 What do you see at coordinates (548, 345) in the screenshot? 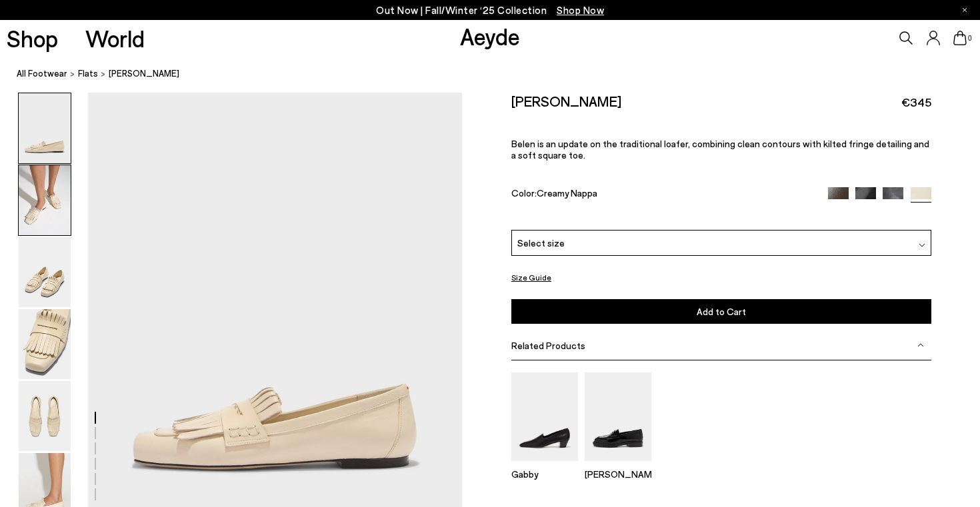
I see `span: Related Products` at bounding box center [548, 345].